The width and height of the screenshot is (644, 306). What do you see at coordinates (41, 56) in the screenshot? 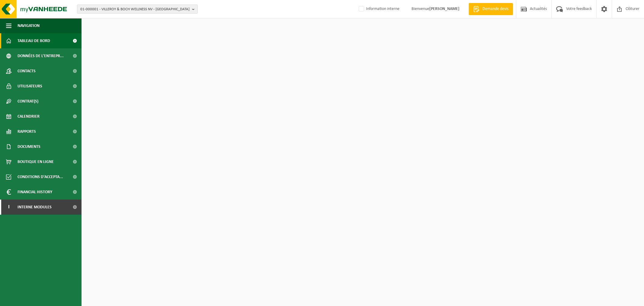
I see `span: Données de l'entrepr...` at bounding box center [41, 56].